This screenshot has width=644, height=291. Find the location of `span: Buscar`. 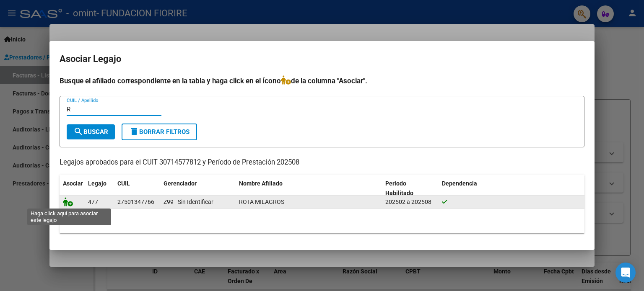

span: Buscar is located at coordinates (90, 132).